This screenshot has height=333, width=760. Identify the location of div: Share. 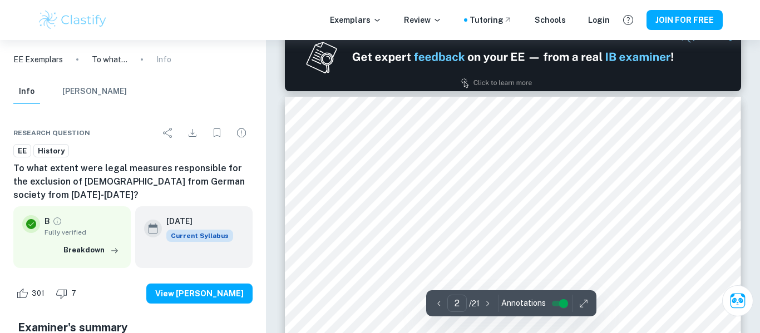
(168, 133).